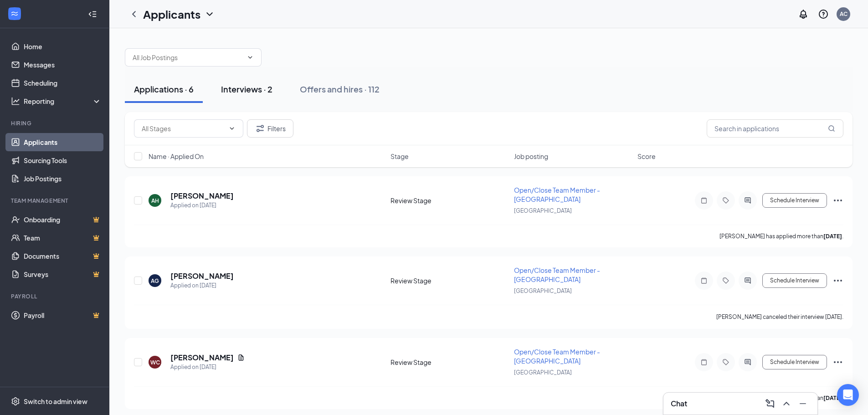 The image size is (868, 415). Describe the element at coordinates (93, 14) in the screenshot. I see `svg: Collapse` at that location.